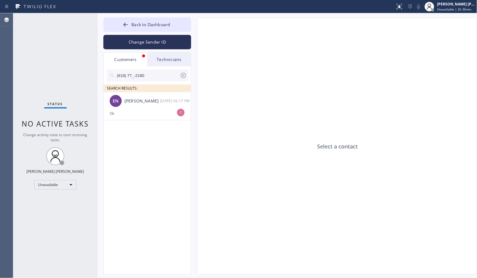  Describe the element at coordinates (176, 101) in the screenshot. I see `div: 09/03/2025 9:17 AM` at that location.